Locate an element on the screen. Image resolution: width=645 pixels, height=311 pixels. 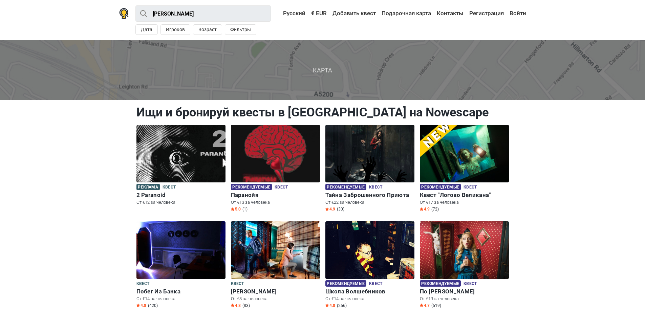
a: Регистрация is located at coordinates (487, 14).